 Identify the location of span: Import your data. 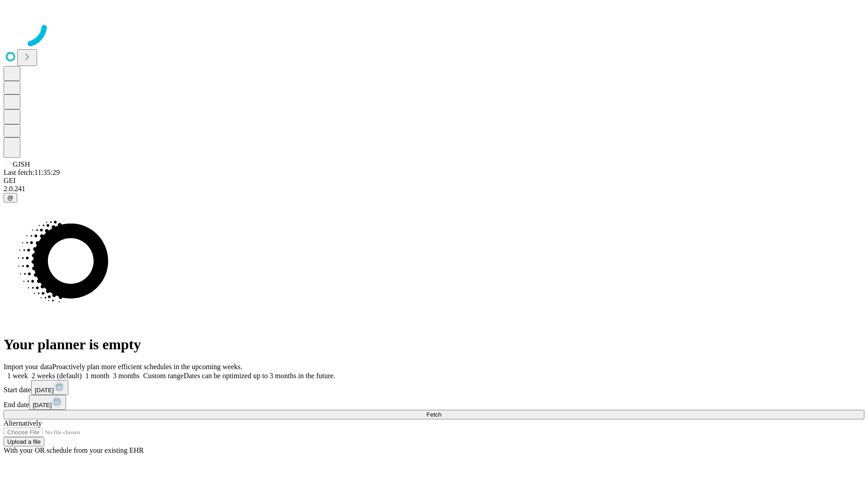
(28, 366).